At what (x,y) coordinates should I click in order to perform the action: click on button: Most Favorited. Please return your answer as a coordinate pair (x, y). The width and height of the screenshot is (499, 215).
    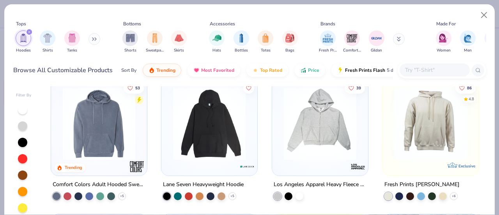
    Looking at the image, I should click on (213, 70).